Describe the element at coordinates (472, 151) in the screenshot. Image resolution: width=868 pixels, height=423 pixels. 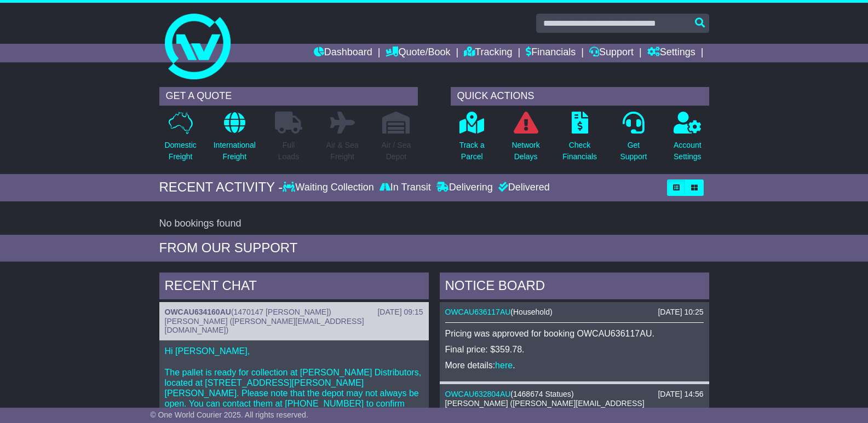
I see `p: Track a Parcel` at that location.